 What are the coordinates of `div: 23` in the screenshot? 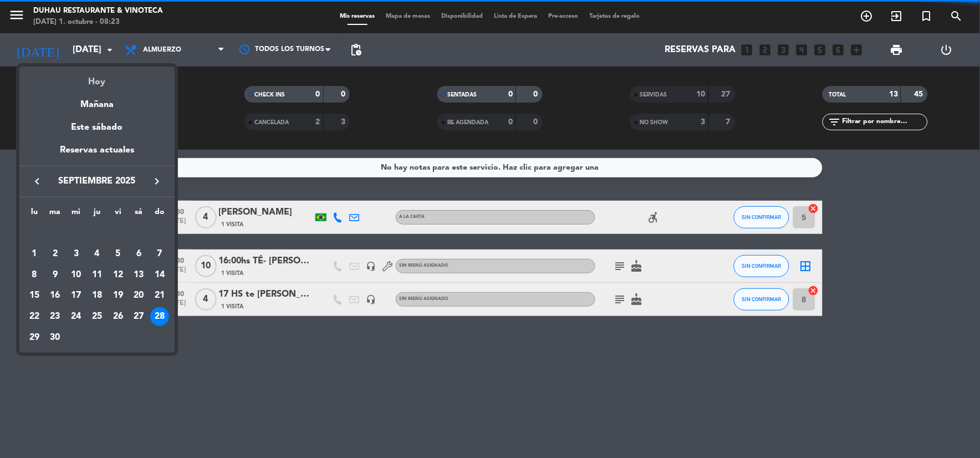 It's located at (56, 317).